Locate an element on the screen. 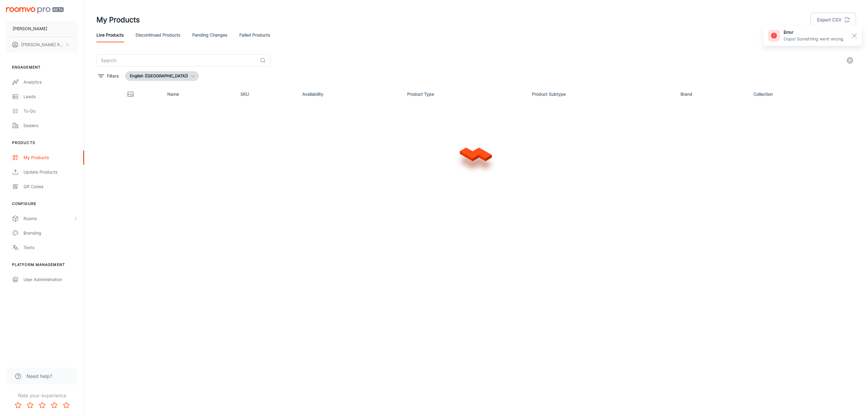 This screenshot has width=868, height=416. th: Product Type is located at coordinates (465, 94).